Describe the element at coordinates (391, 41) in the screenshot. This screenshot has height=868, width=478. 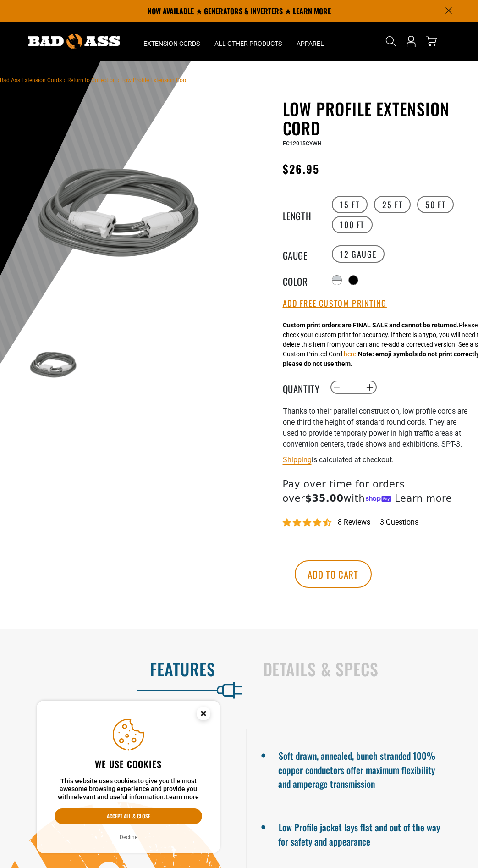
I see `summary: Search` at that location.